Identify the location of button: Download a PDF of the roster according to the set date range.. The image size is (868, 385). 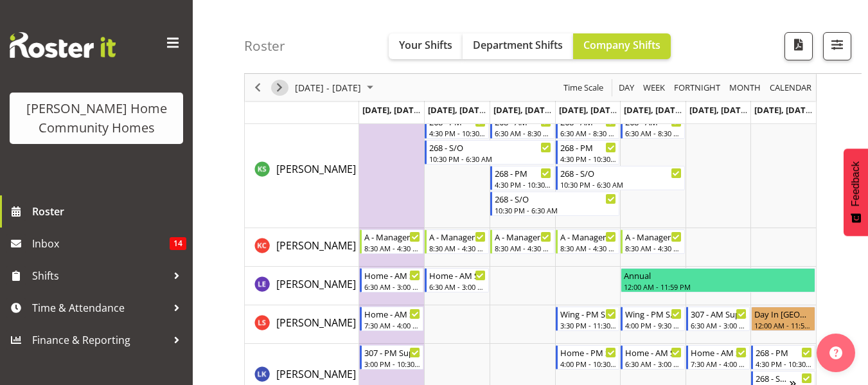
(799, 46).